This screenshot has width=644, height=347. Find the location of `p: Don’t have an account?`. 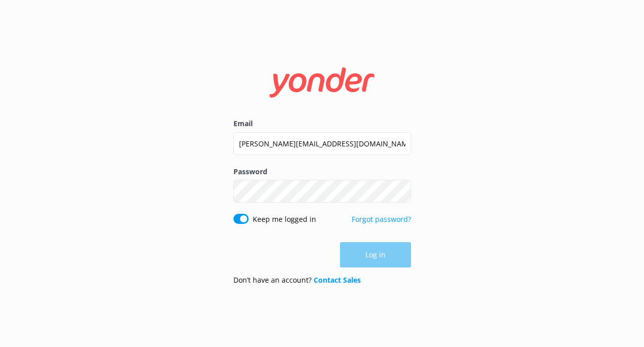

p: Don’t have an account? is located at coordinates (297, 280).